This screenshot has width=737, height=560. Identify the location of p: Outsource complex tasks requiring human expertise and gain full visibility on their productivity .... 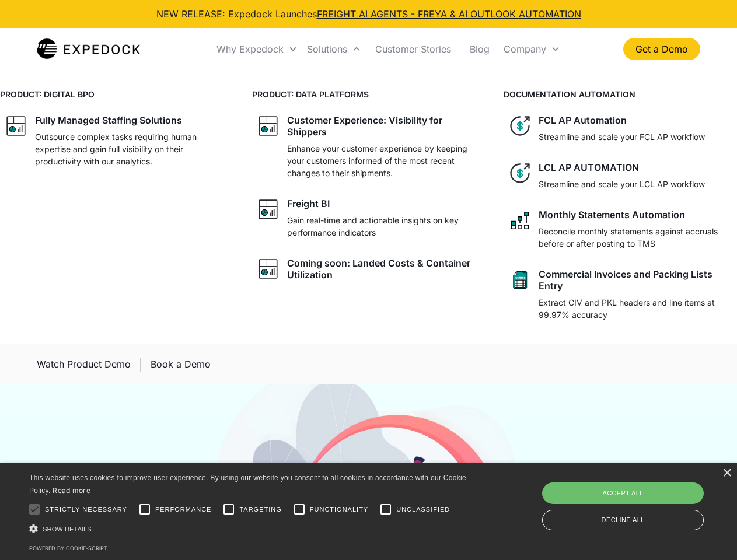
(132, 149).